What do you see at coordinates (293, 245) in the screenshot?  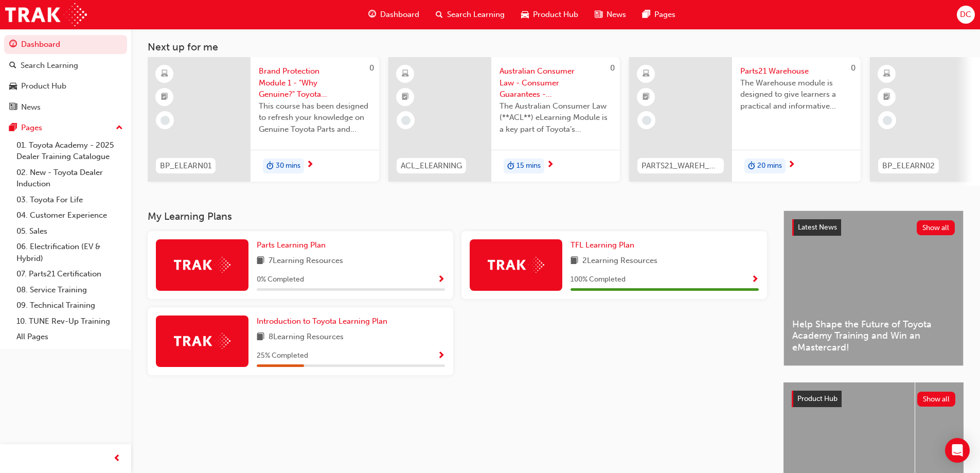 I see `a: Parts Learning Plan` at bounding box center [293, 245].